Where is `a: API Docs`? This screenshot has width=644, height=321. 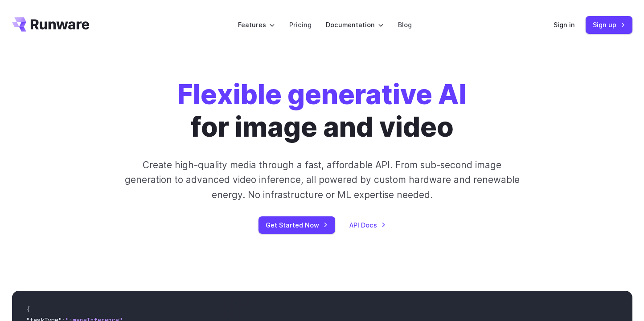 a: API Docs is located at coordinates (367, 225).